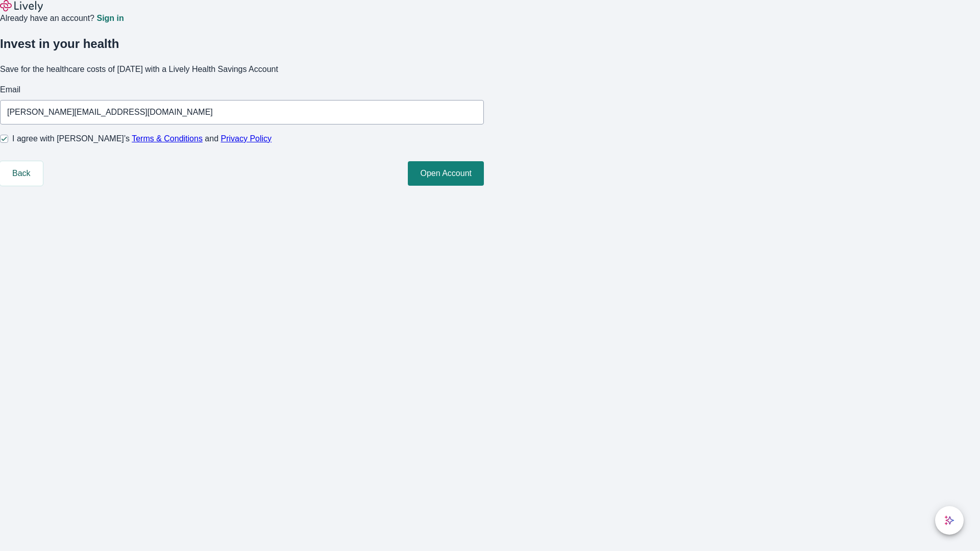 This screenshot has width=980, height=551. I want to click on div: Sign in, so click(110, 18).